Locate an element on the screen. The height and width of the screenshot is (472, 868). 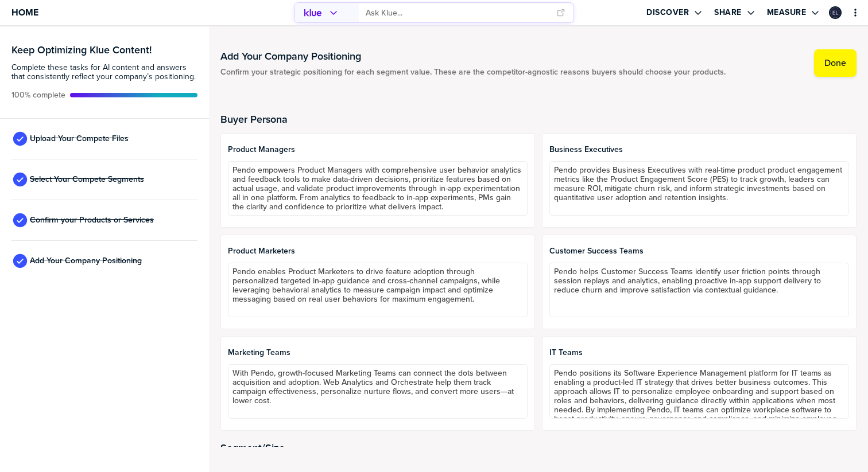
span: Business Executives is located at coordinates (700, 150).